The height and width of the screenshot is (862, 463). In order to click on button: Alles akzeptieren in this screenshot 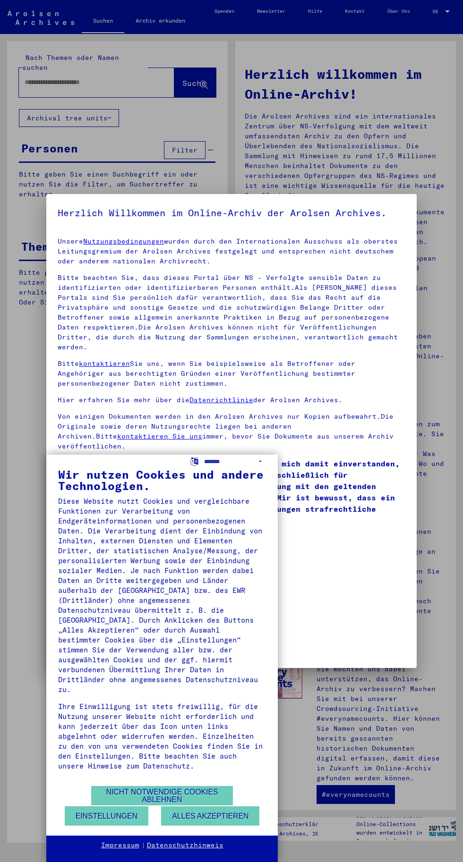, I will do `click(210, 816)`.